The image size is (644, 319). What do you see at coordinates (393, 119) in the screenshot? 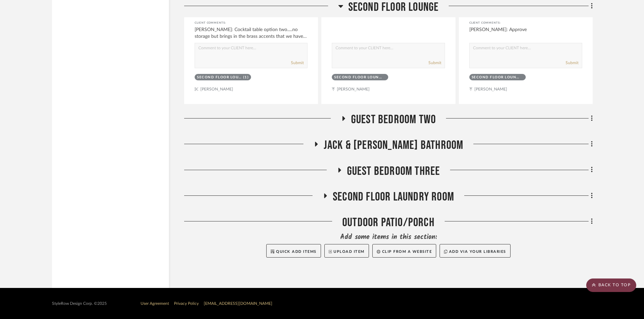
I see `span: Guest Bedroom Two` at bounding box center [393, 119].